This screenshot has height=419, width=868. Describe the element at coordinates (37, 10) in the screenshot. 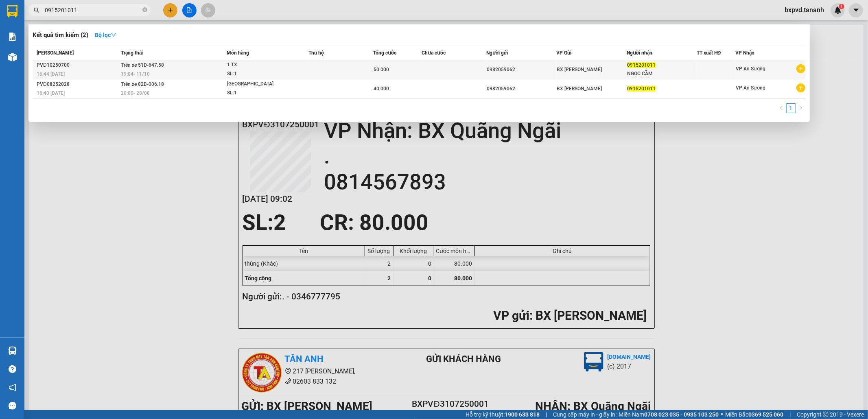

I see `span: search` at that location.